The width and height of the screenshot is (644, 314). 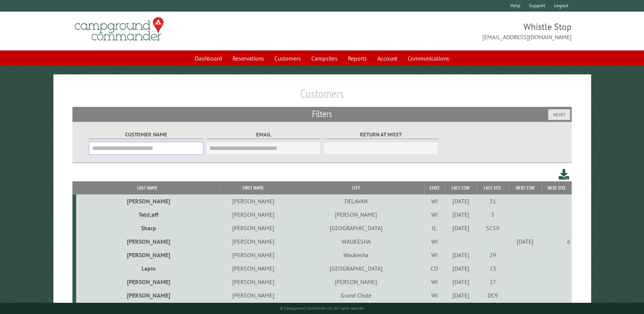 I want to click on td: Grand Chute, so click(x=356, y=296).